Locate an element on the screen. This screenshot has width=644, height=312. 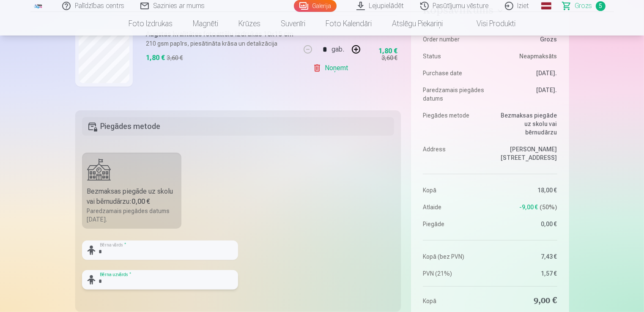
dt: Kopā (bez PVN) is located at coordinates (454, 257).